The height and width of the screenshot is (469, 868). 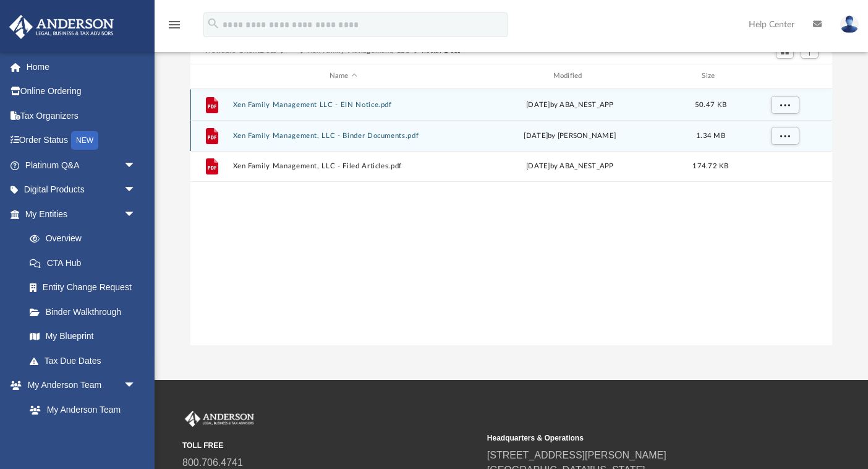 What do you see at coordinates (82, 165) in the screenshot?
I see `a: Platinum Q&Aarrow_drop_down` at bounding box center [82, 165].